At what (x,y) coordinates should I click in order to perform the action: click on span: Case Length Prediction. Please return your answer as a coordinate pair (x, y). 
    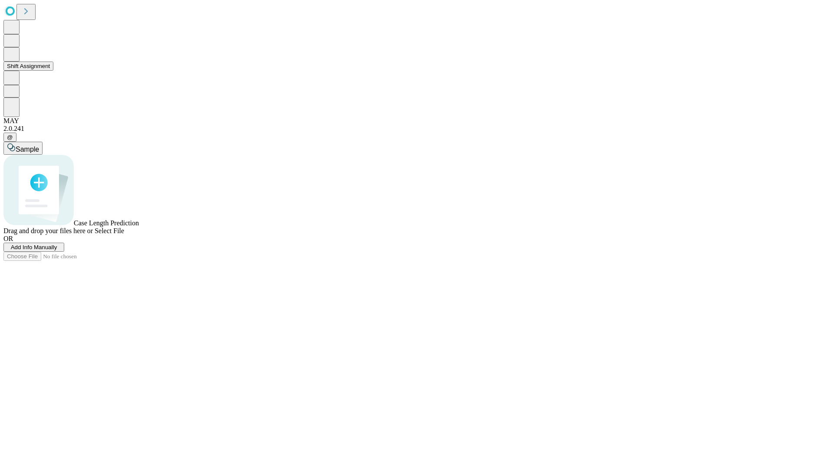
    Looking at the image, I should click on (106, 223).